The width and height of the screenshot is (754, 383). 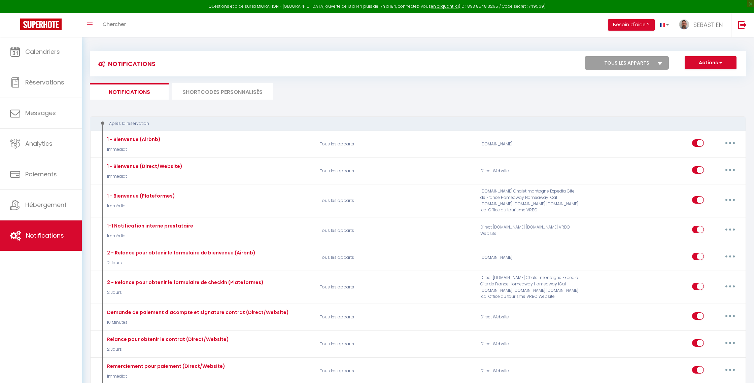 I want to click on span: Analytics, so click(x=39, y=143).